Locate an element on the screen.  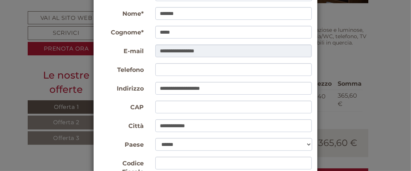
label: Indirizzo is located at coordinates (122, 88).